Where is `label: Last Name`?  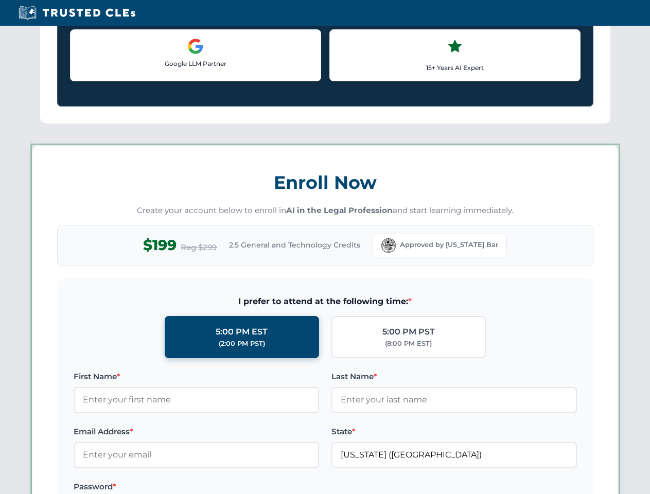 label: Last Name is located at coordinates (454, 377).